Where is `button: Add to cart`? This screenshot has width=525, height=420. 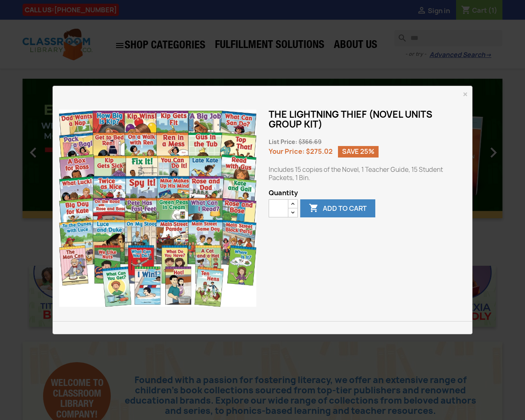 button: Add to cart is located at coordinates (338, 208).